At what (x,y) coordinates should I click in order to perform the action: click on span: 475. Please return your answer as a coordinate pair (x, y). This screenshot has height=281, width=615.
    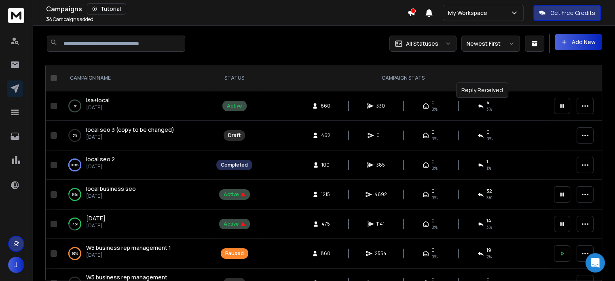
    Looking at the image, I should click on (325, 224).